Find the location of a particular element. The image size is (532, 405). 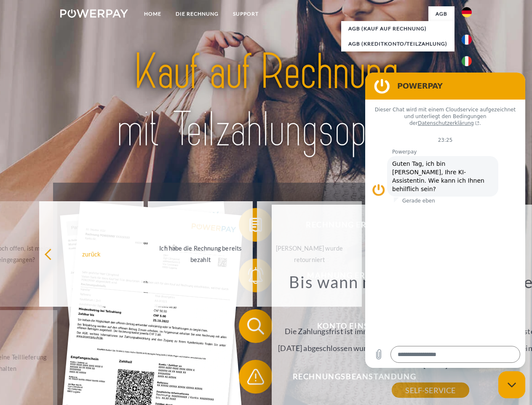

div: Ich habe die Rechnung bereits bezahlt is located at coordinates (200, 254).